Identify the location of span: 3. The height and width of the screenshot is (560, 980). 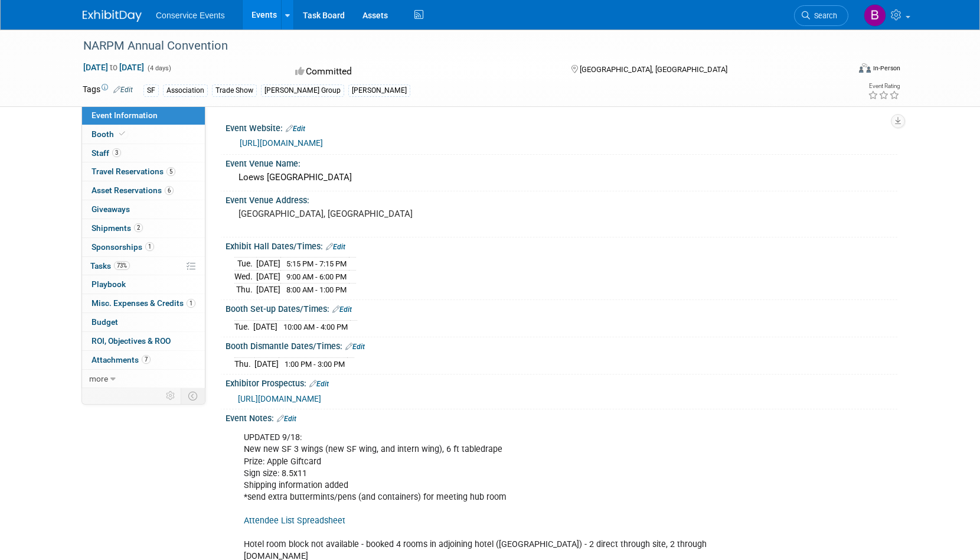
(116, 153).